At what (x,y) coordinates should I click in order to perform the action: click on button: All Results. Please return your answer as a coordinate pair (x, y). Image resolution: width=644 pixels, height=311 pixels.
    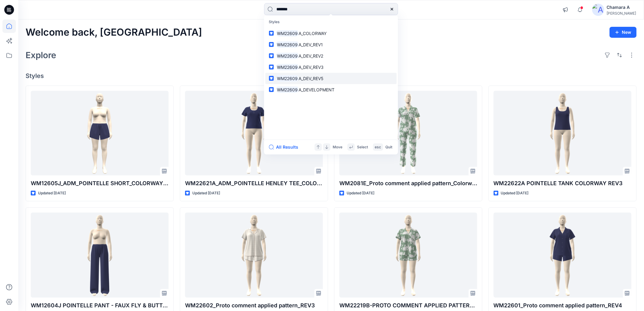
    Looking at the image, I should click on (286, 147).